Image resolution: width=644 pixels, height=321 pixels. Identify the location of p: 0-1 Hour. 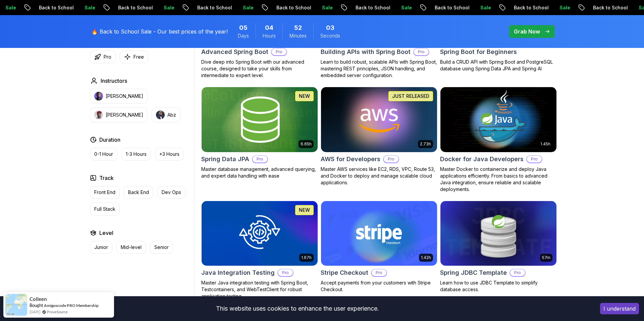
(103, 154).